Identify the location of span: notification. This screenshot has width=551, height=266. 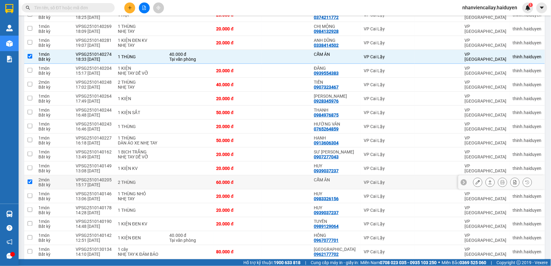
(9, 242).